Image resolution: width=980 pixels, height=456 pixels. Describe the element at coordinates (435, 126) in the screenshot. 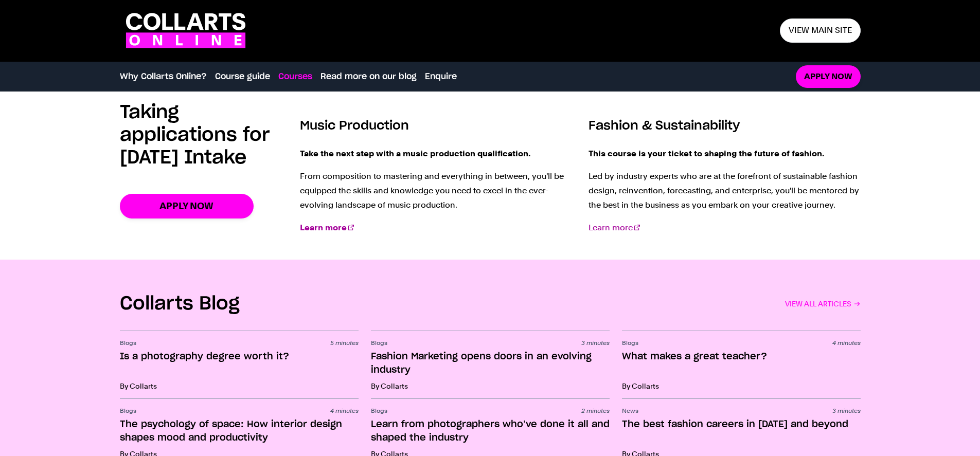

I see `h3: Music Production` at that location.